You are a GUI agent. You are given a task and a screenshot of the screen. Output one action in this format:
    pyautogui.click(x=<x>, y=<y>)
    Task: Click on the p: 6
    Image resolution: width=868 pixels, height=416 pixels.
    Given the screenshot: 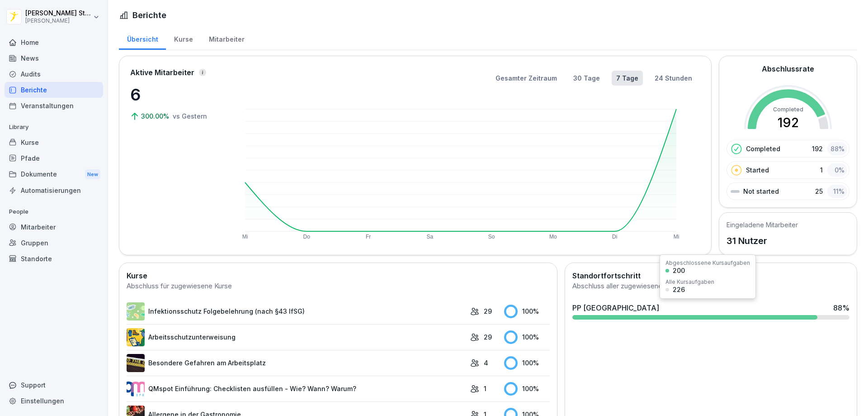 What is the action you would take?
    pyautogui.click(x=176, y=95)
    